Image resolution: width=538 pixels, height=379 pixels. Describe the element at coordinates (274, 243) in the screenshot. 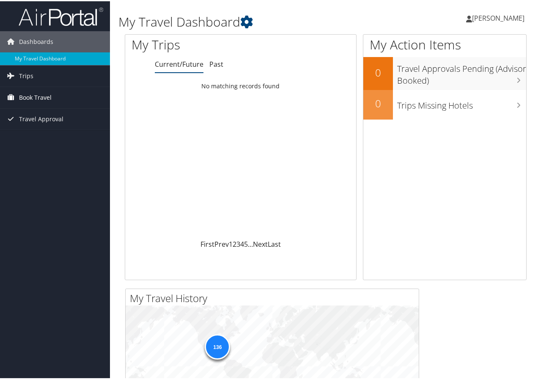

I see `a: Last` at that location.